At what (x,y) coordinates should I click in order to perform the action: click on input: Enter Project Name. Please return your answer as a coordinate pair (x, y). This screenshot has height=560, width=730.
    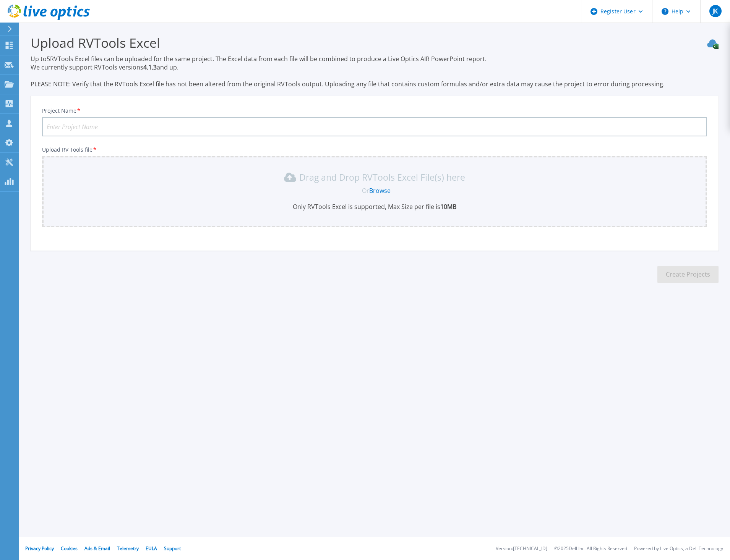
    Looking at the image, I should click on (374, 127).